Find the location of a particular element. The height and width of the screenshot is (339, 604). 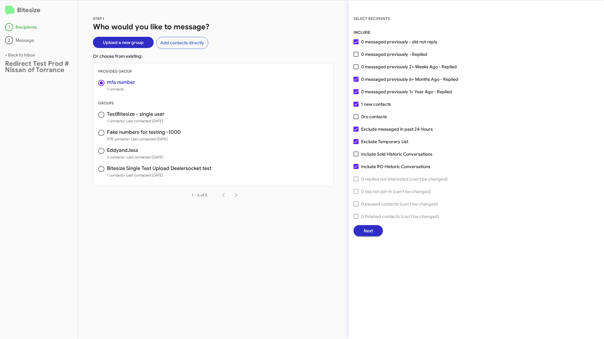

span: 0 messaged previously 1+ Year Ago - Replied is located at coordinates (407, 92).